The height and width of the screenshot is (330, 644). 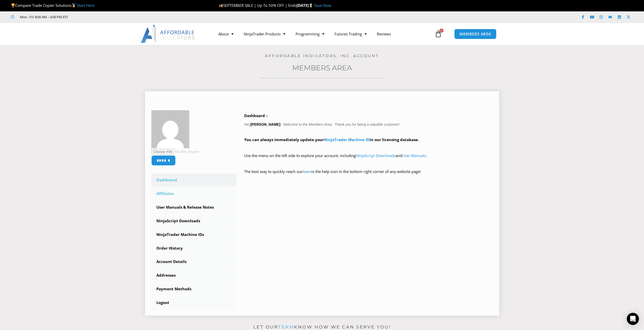 I want to click on b: Dashboard –, so click(x=256, y=115).